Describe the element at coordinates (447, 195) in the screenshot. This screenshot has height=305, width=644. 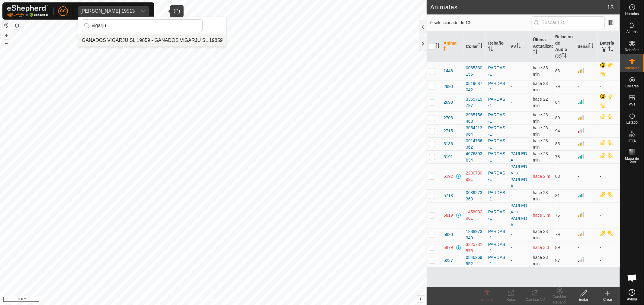
I see `span: 5718` at that location.